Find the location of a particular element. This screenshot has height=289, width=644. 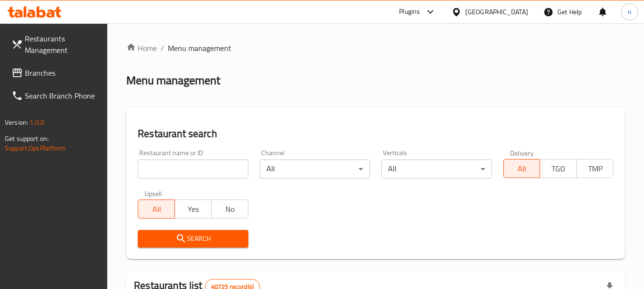

div: Plugins is located at coordinates (409, 12).